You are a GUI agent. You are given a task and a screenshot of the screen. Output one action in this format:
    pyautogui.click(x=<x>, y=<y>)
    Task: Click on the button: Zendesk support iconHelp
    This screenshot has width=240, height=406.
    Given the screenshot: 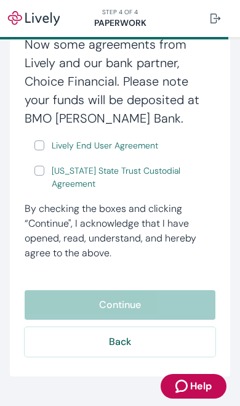 What is the action you would take?
    pyautogui.click(x=193, y=386)
    